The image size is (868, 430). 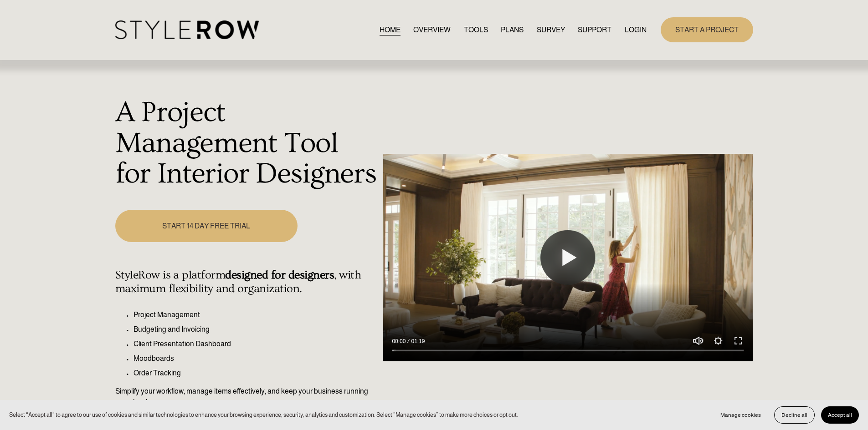 What do you see at coordinates (568, 351) in the screenshot?
I see `input: Seek` at bounding box center [568, 351].